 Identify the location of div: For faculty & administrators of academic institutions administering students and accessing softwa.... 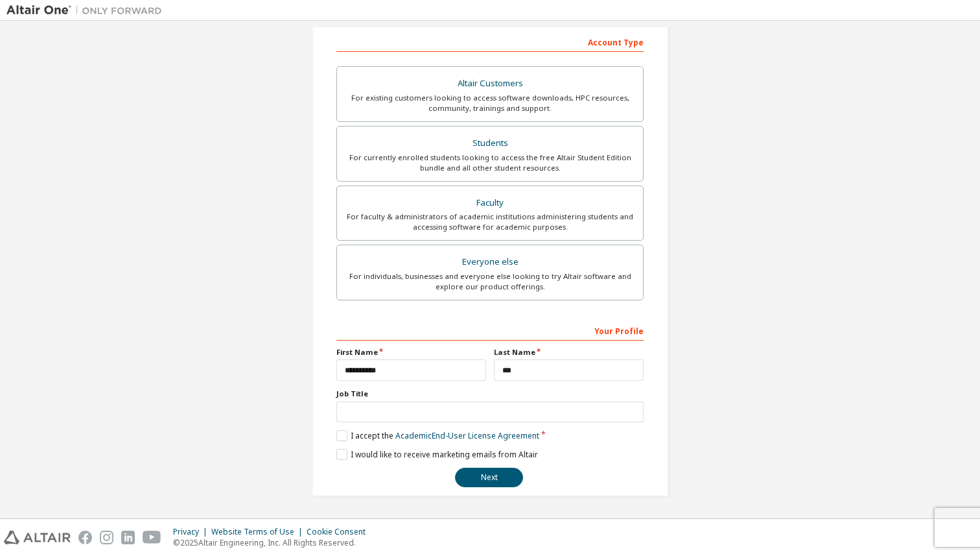
(490, 222).